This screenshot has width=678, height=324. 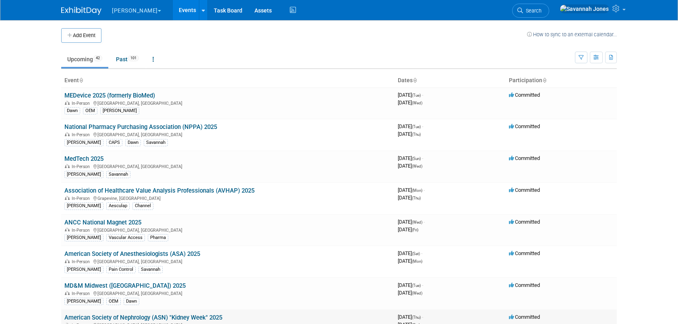 I want to click on img: Savannah Jones, so click(x=584, y=9).